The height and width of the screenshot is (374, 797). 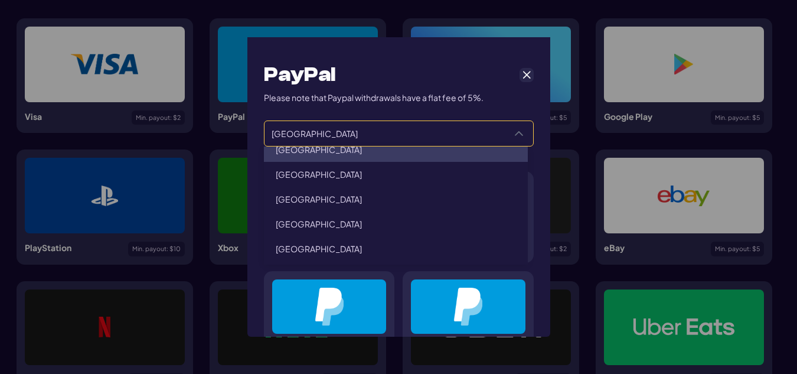 What do you see at coordinates (527, 75) in the screenshot?
I see `button: Cancel` at bounding box center [527, 75].